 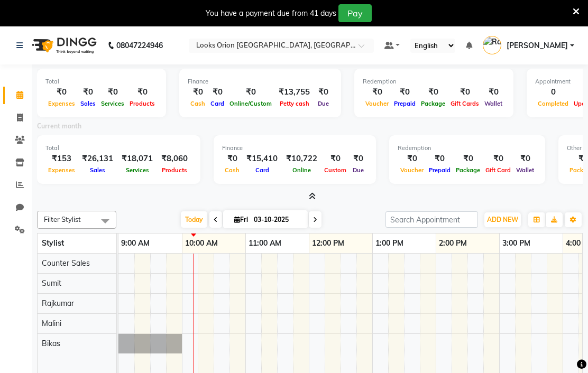 What do you see at coordinates (194, 219) in the screenshot?
I see `span: Today` at bounding box center [194, 219].